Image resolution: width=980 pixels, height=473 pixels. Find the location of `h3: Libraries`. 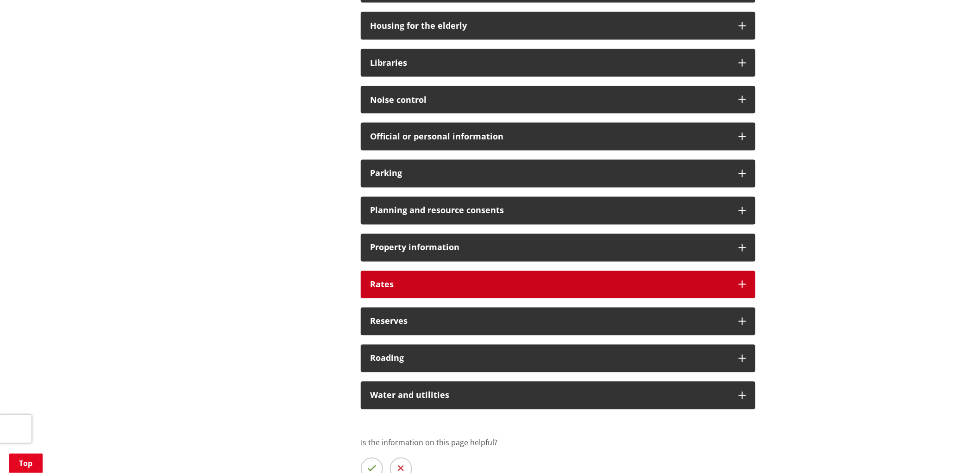

h3: Libraries is located at coordinates (550, 63).